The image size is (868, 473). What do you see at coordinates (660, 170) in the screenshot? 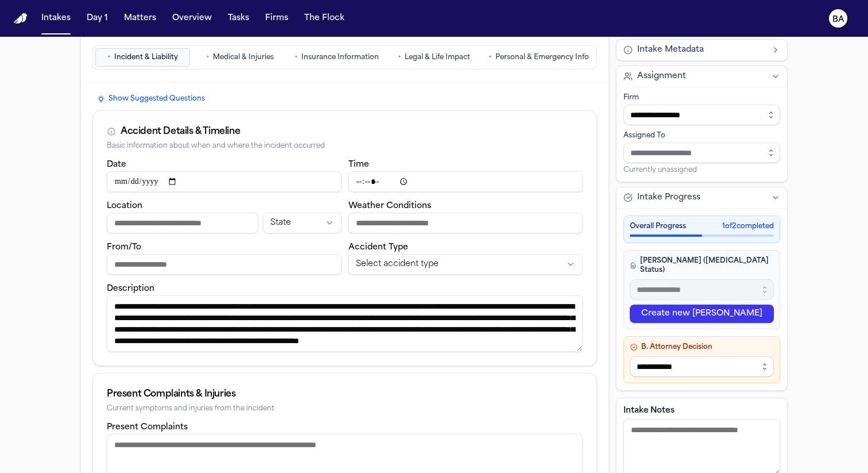
I see `span: Currently unassigned` at bounding box center [660, 170].